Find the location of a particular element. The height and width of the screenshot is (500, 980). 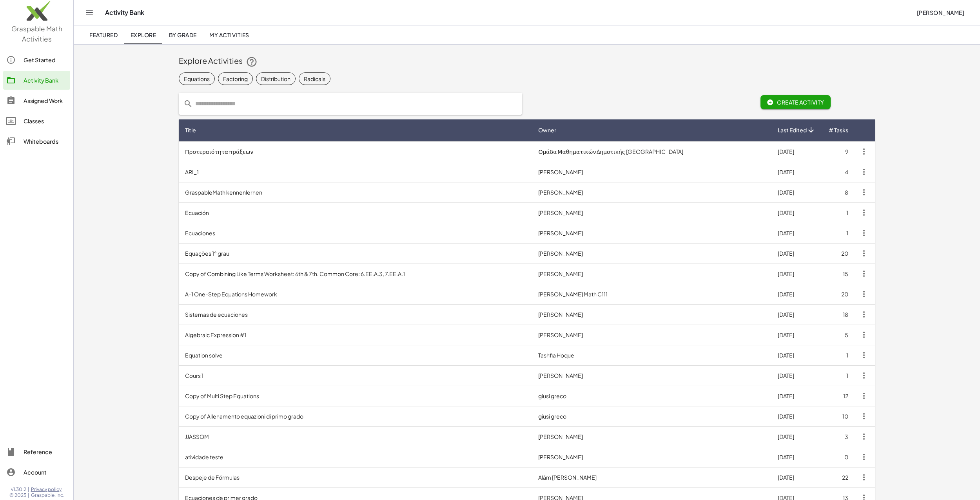

td: Ecuación is located at coordinates (355, 213).